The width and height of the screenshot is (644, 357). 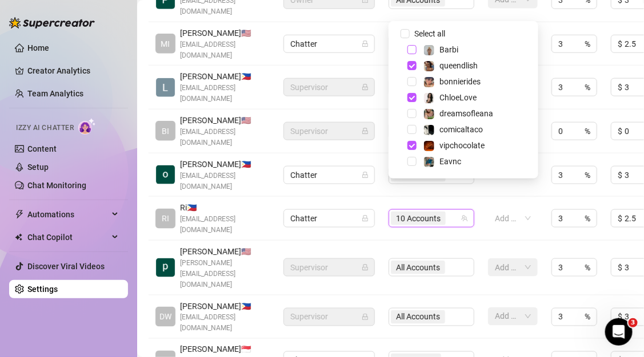 I want to click on a: Chat Monitoring, so click(x=56, y=185).